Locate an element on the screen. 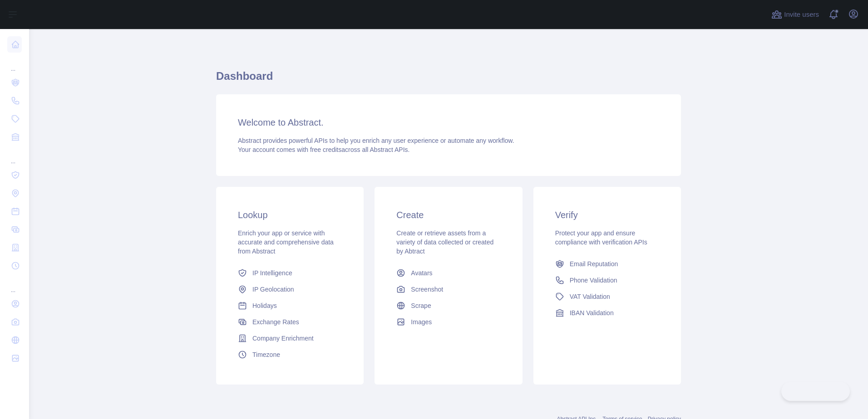  span: IP Intelligence is located at coordinates (272, 273).